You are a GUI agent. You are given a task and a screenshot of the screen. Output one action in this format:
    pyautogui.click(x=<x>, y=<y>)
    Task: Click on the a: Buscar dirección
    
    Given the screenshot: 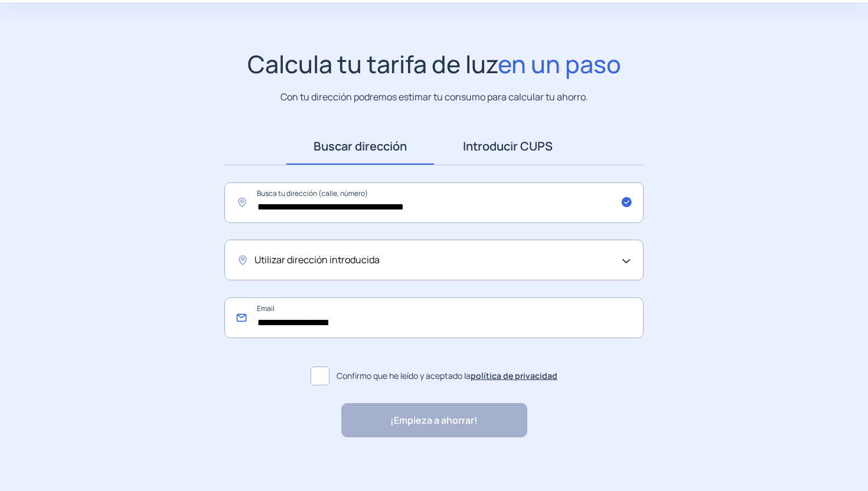 What is the action you would take?
    pyautogui.click(x=360, y=146)
    